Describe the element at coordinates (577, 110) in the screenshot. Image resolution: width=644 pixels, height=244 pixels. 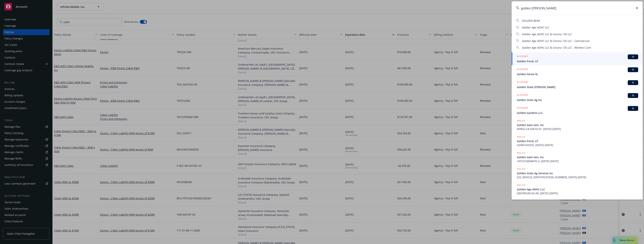
I see `a: ACCOUNTBIGolden Gardens LLC` at that location.